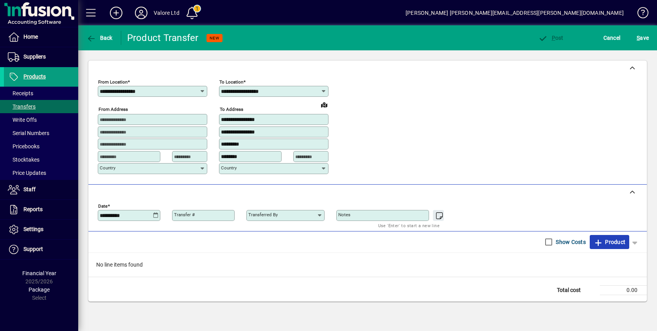  What do you see at coordinates (41, 107) in the screenshot?
I see `a: Transfers` at bounding box center [41, 107].